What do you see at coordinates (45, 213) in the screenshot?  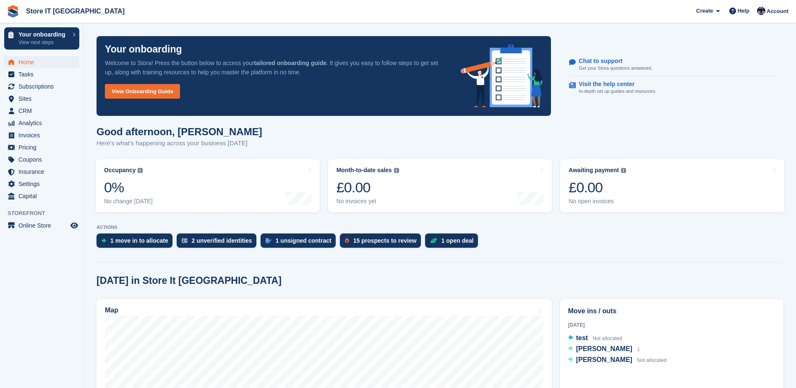 I see `span: Storefront` at bounding box center [45, 213].